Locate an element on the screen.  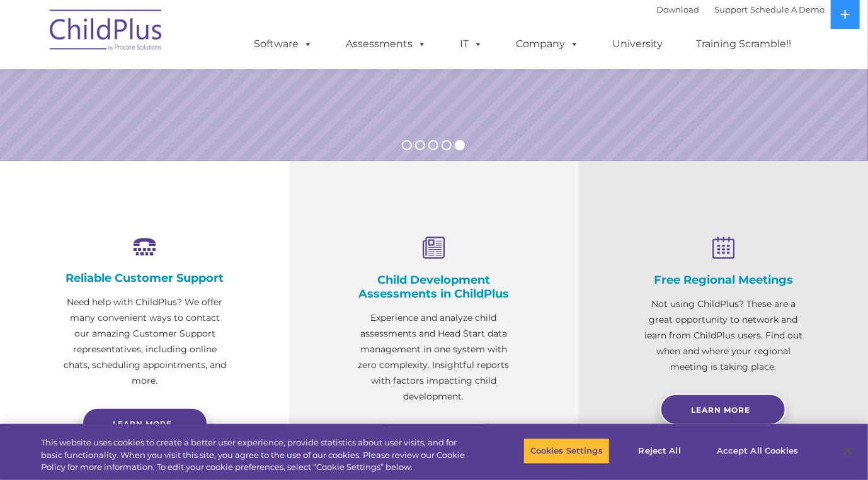
img: ChildPlus by Procare Solutions is located at coordinates (106, 32).